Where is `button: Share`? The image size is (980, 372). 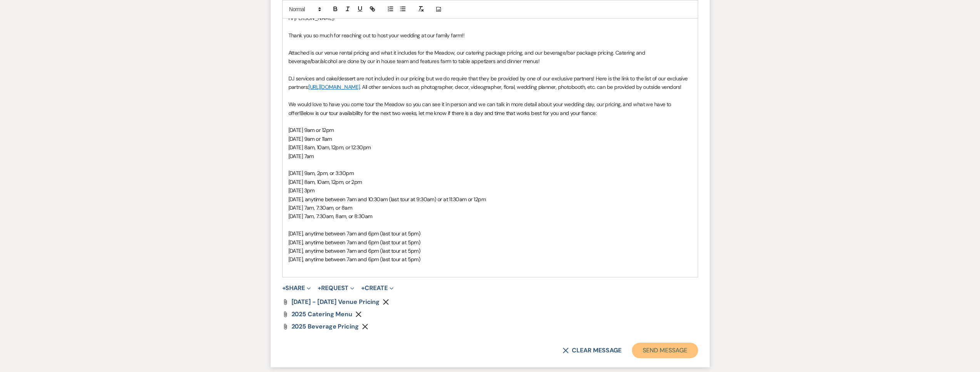 button: Share is located at coordinates (297, 288).